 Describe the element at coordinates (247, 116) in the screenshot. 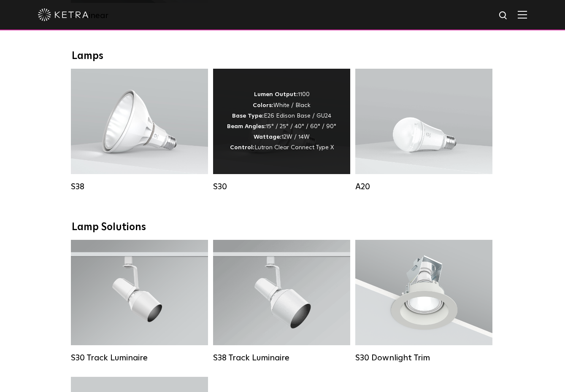

I see `strong: Base Type:` at that location.